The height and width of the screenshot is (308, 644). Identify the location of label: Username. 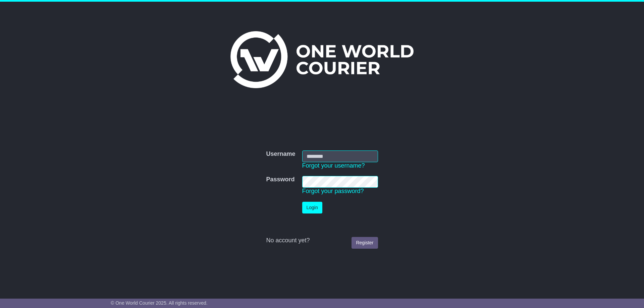
(281, 154).